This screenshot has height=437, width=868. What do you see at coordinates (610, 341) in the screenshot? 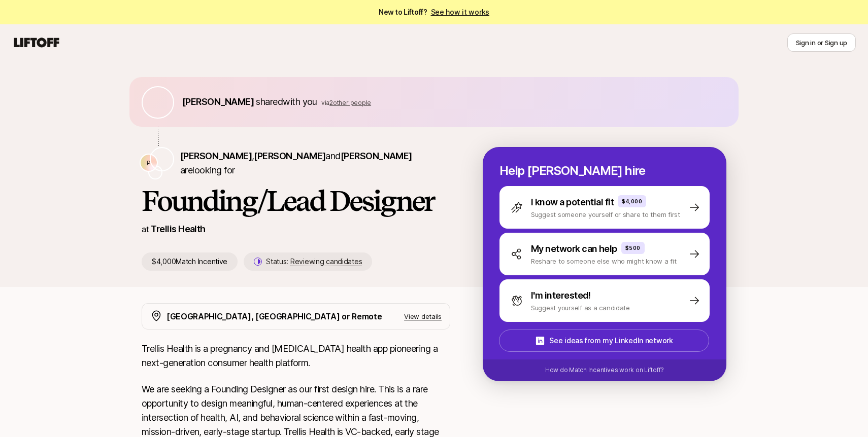
I see `p: See ideas from my LinkedIn network` at bounding box center [610, 341].